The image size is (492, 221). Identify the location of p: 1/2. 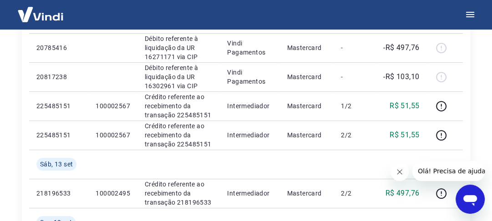
(354, 106).